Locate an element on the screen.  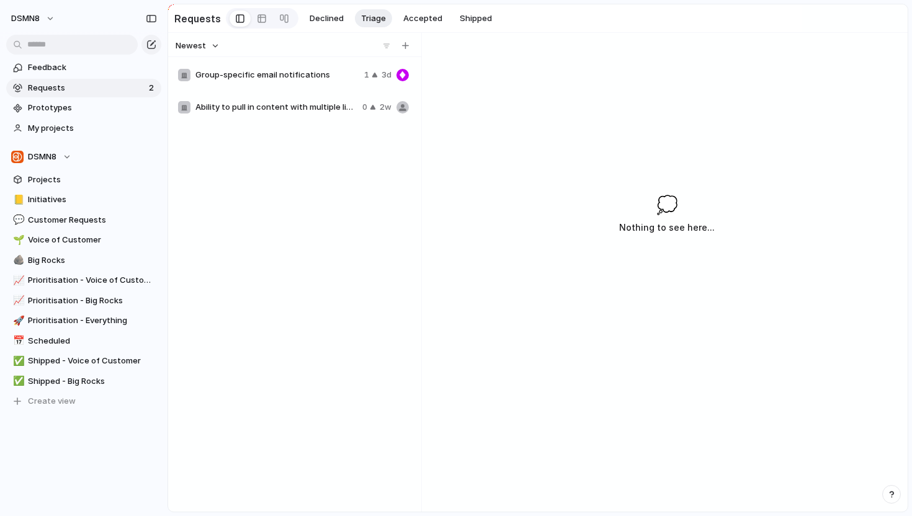
button: Declined is located at coordinates (326, 19).